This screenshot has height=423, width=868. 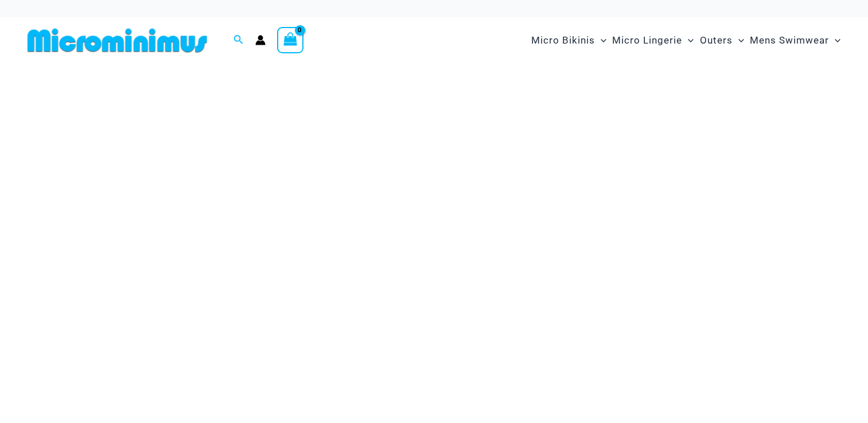 I want to click on a: Search icon link, so click(x=239, y=40).